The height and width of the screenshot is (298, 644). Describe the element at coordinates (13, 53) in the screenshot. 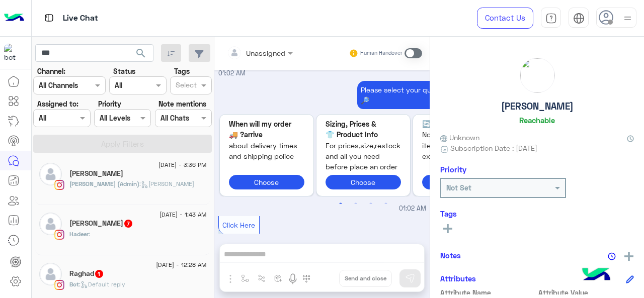

I see `img: 317874714732967` at that location.